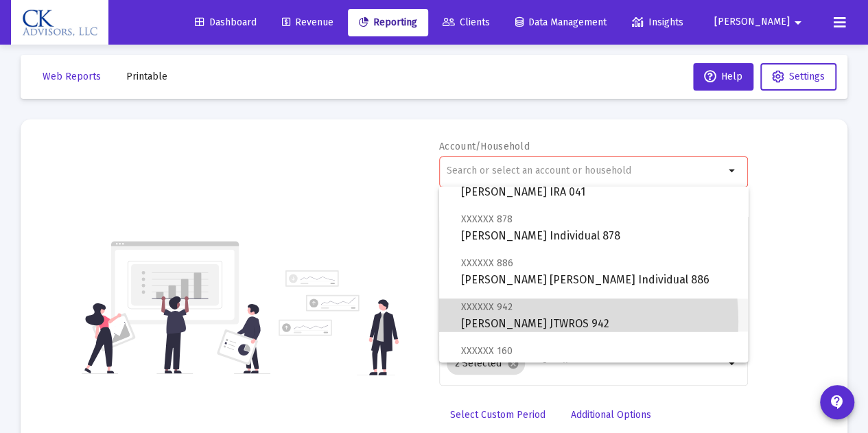 The height and width of the screenshot is (433, 868). What do you see at coordinates (387, 22) in the screenshot?
I see `a: Reporting` at bounding box center [387, 22].